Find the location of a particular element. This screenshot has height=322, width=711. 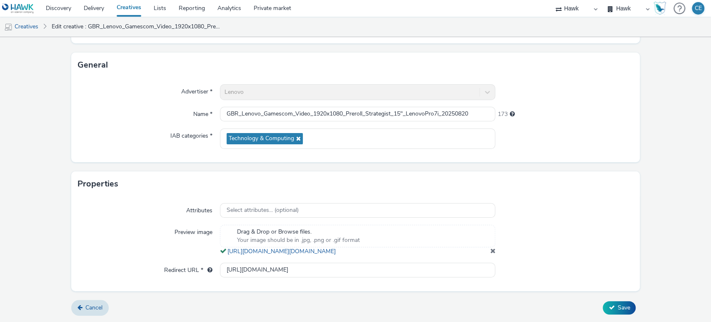

label: Redirect URL * is located at coordinates (188, 268).